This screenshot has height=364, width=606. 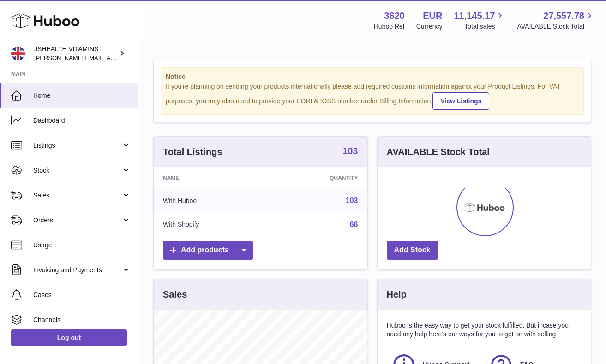 I want to click on span: Cases, so click(x=82, y=295).